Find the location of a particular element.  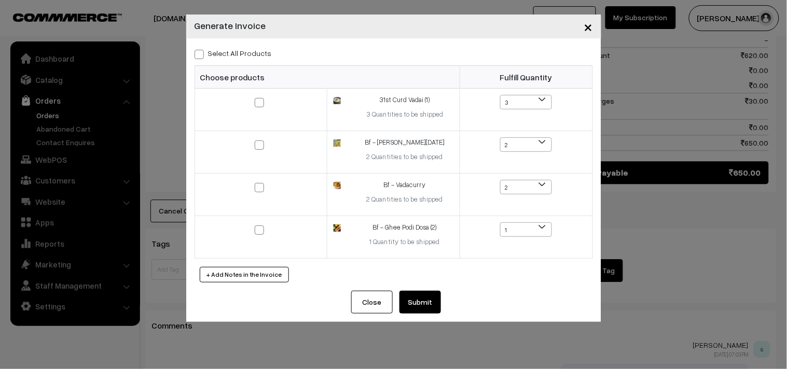

div: 1 Quantity to be shipped is located at coordinates (405, 242).